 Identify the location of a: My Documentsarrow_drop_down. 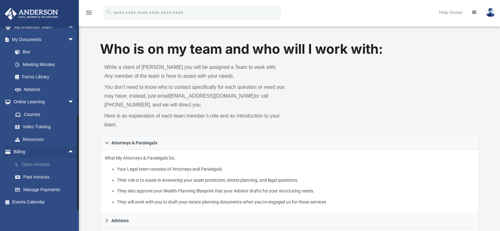
(42, 39).